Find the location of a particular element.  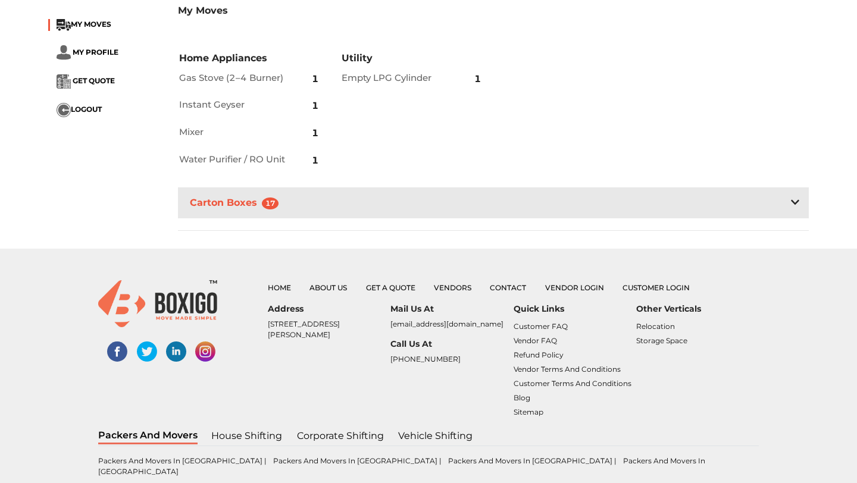

h3: Utility is located at coordinates (413, 58).